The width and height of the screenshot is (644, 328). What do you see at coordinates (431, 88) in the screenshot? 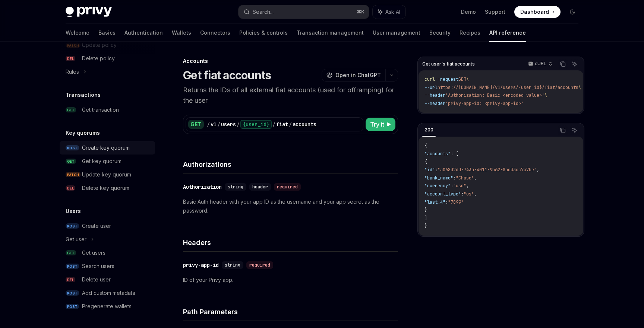
I see `span: --url` at bounding box center [431, 88].